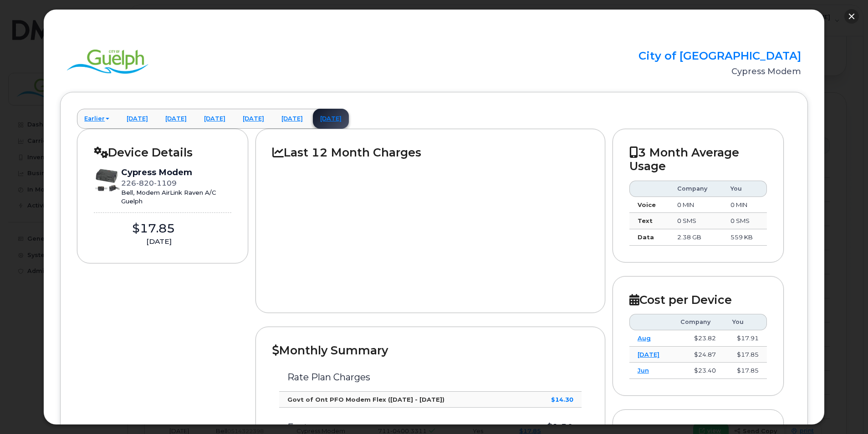 The width and height of the screenshot is (868, 434). What do you see at coordinates (168, 172) in the screenshot?
I see `div: Cypress Modem` at bounding box center [168, 172].